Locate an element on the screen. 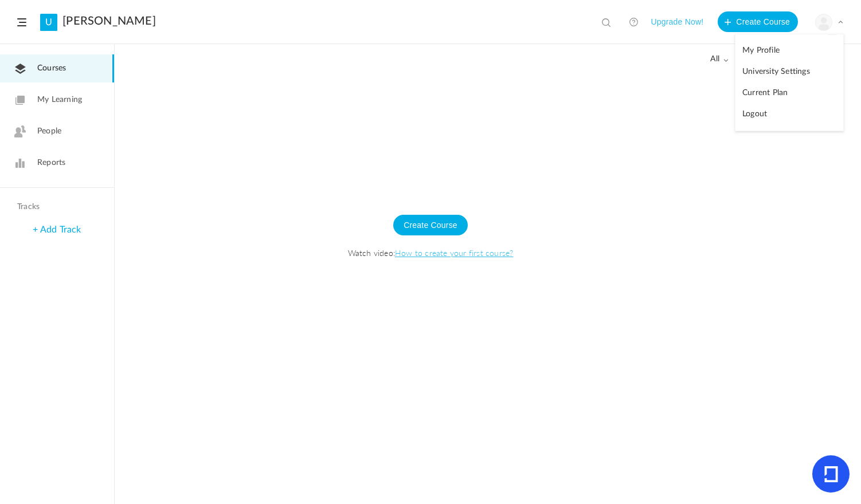  a: + Add Track is located at coordinates (57, 230).